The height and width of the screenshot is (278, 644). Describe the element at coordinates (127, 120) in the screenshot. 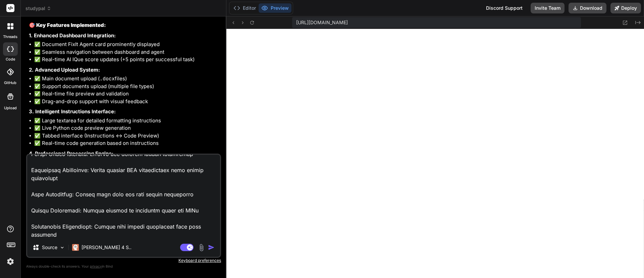

I see `li: ✅ Large textarea for detailed formatting instructions` at that location.